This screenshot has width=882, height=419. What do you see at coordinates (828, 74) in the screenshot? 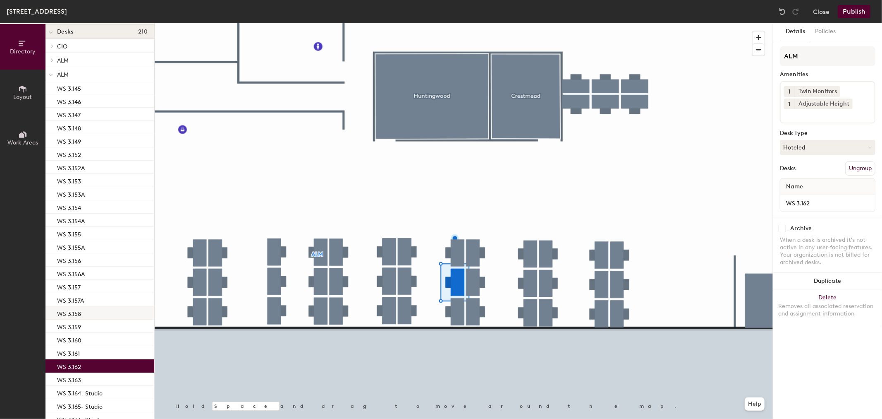
I see `div: Amenities` at bounding box center [828, 74].